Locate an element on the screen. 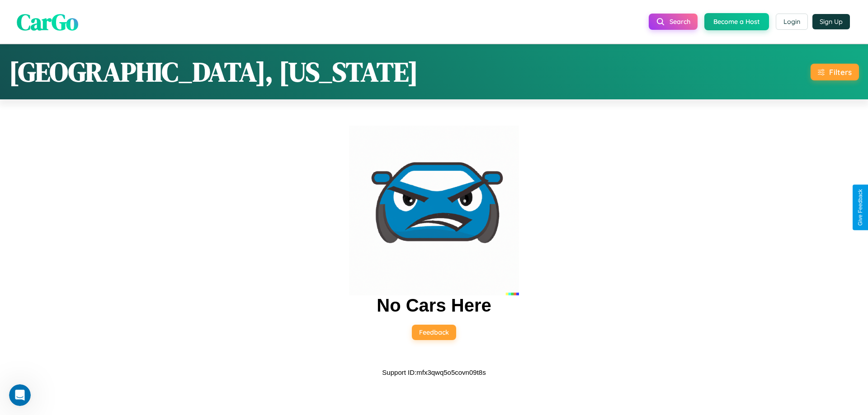 This screenshot has height=415, width=868. button: Login is located at coordinates (791, 22).